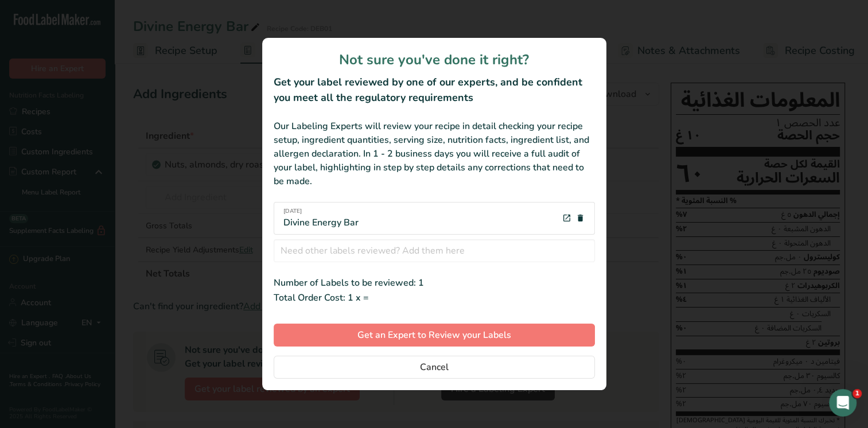  What do you see at coordinates (435, 297) in the screenshot?
I see `div: Total Order Cost: 1 x =` at bounding box center [435, 297].